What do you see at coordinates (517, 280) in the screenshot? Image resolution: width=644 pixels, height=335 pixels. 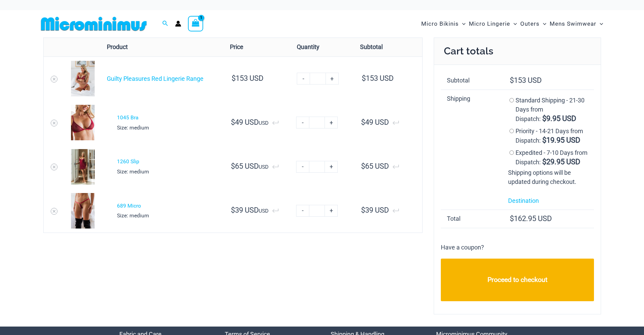 I see `a: Proceed to checkout` at bounding box center [517, 280].